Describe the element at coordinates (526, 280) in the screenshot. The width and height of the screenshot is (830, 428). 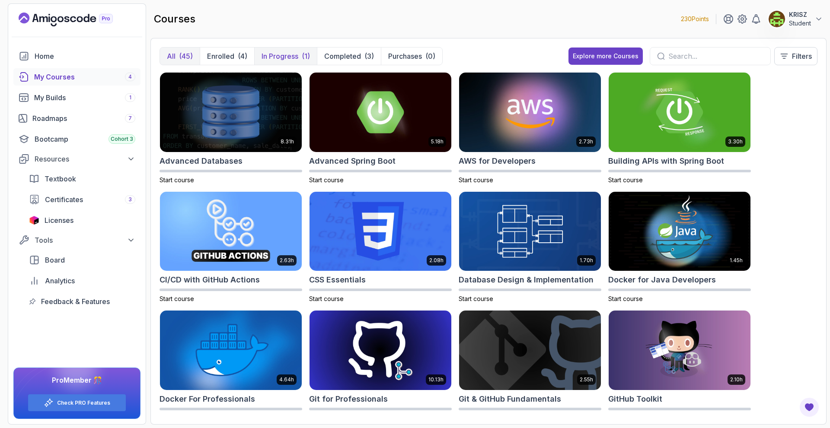
I see `h2: Database Design & Implementation` at that location.